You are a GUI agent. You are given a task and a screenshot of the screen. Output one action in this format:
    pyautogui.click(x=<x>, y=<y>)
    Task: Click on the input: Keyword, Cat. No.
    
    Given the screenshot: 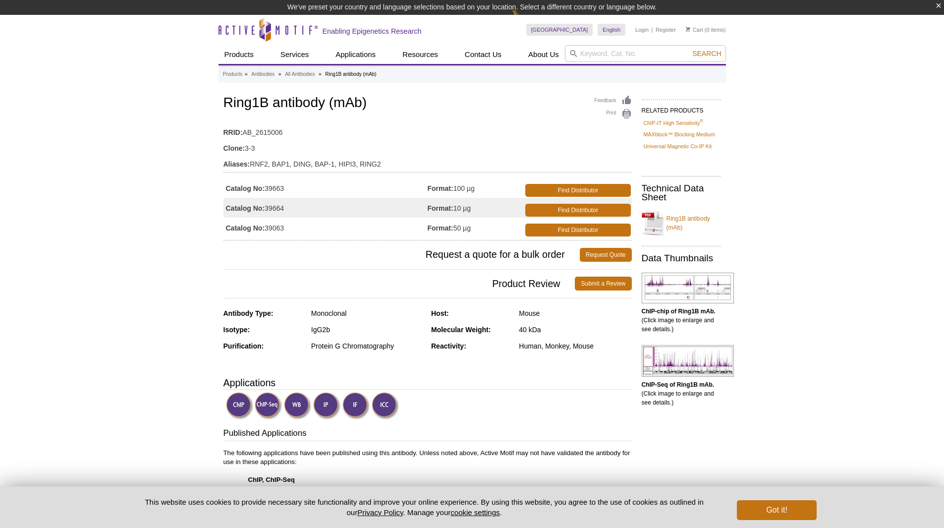 What is the action you would take?
    pyautogui.click(x=645, y=54)
    